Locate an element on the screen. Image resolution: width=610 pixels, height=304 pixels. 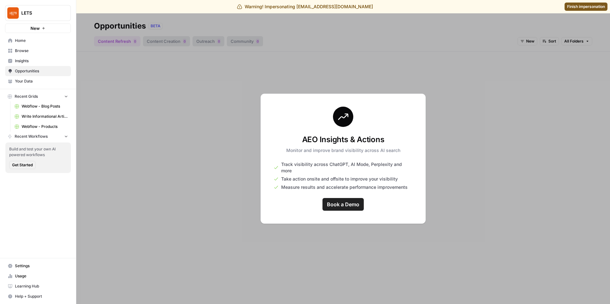
button: Get Started is located at coordinates (22, 165).